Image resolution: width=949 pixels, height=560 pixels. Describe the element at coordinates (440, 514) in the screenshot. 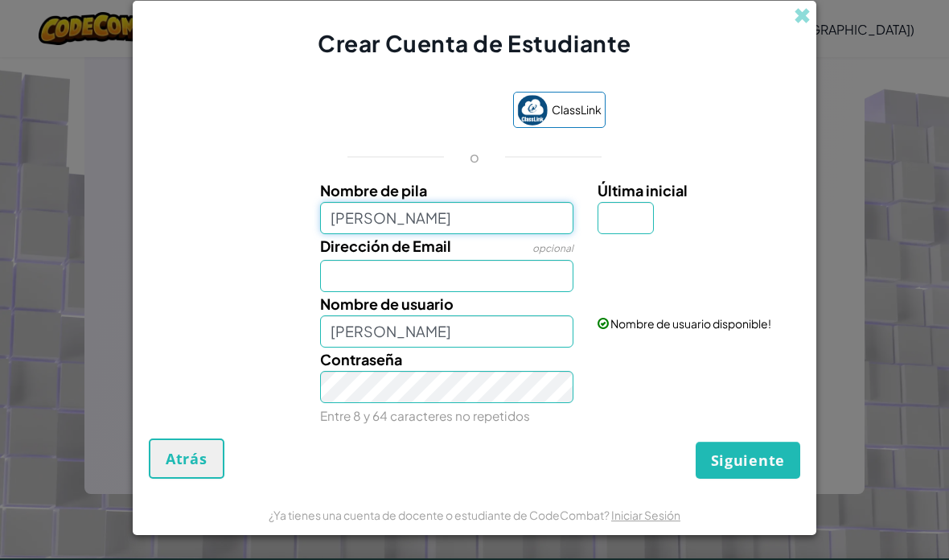

I see `span: ¿Ya tienes una cuenta de docente o estudiante de CodeCombat?` at that location.